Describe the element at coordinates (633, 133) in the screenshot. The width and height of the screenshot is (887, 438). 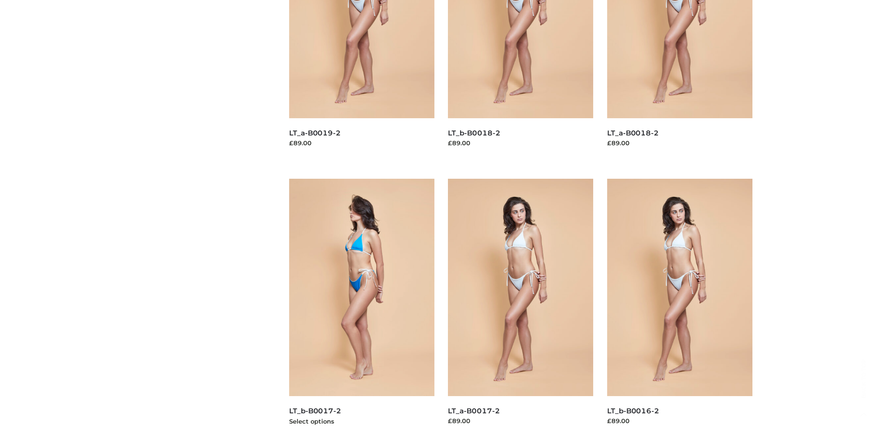
I see `a: LT_a-B0018-2` at that location.